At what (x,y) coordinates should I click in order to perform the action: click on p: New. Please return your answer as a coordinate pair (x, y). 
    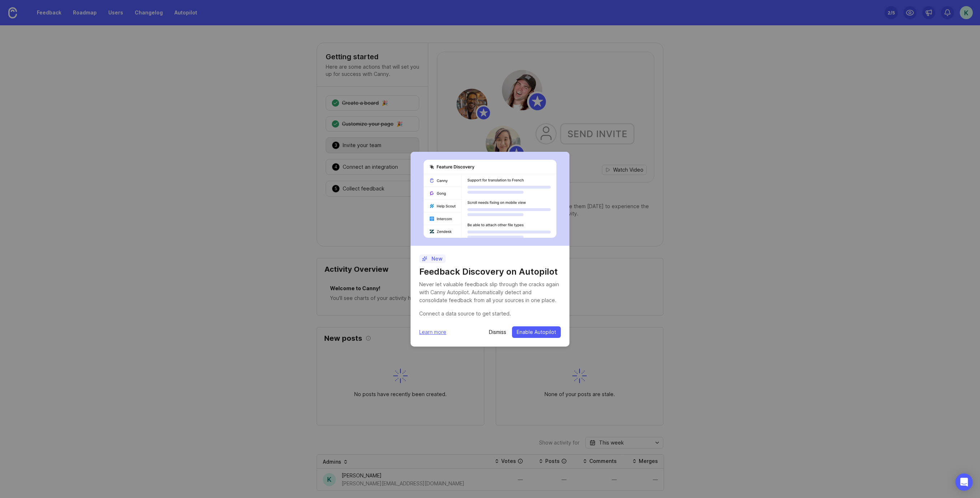
    Looking at the image, I should click on (432, 259).